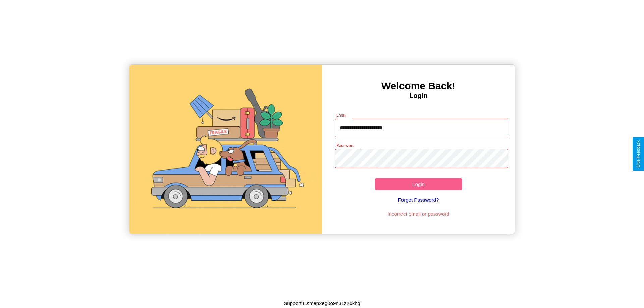 The height and width of the screenshot is (308, 644). I want to click on img: gif, so click(225, 149).